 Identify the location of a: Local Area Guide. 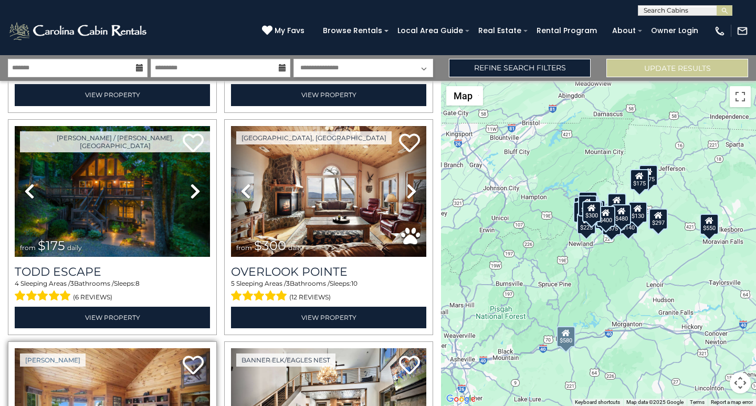
(430, 30).